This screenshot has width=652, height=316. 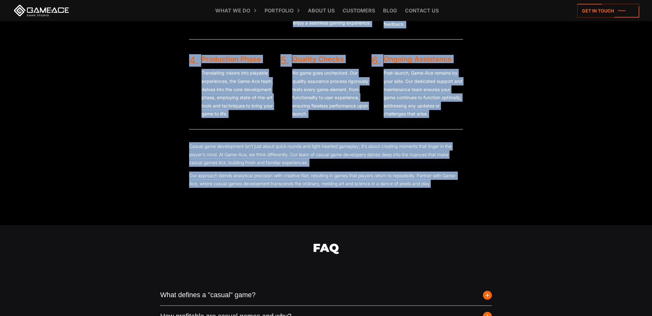 I want to click on button: What defines a "casual" game?, so click(x=326, y=295).